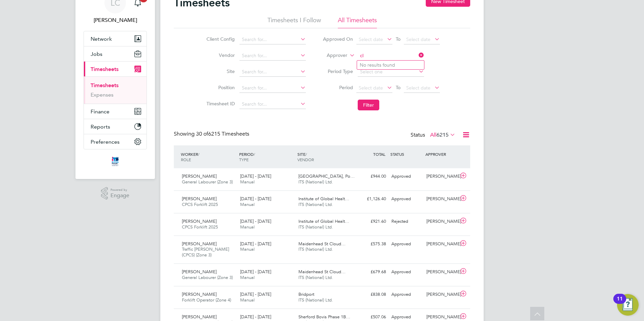 The image size is (644, 321). What do you see at coordinates (105, 85) in the screenshot?
I see `a: Timesheets` at bounding box center [105, 85].